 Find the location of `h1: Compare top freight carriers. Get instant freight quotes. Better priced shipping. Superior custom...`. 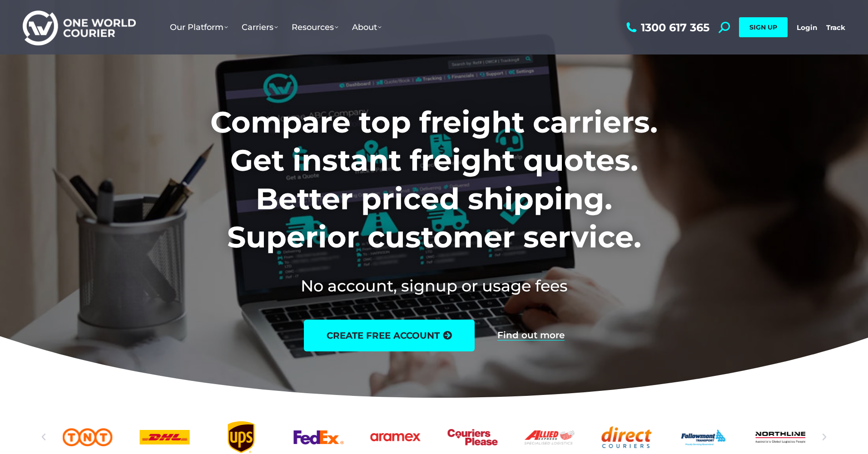

h1: Compare top freight carriers. Get instant freight quotes. Better priced shipping. Superior custom... is located at coordinates (434, 180).